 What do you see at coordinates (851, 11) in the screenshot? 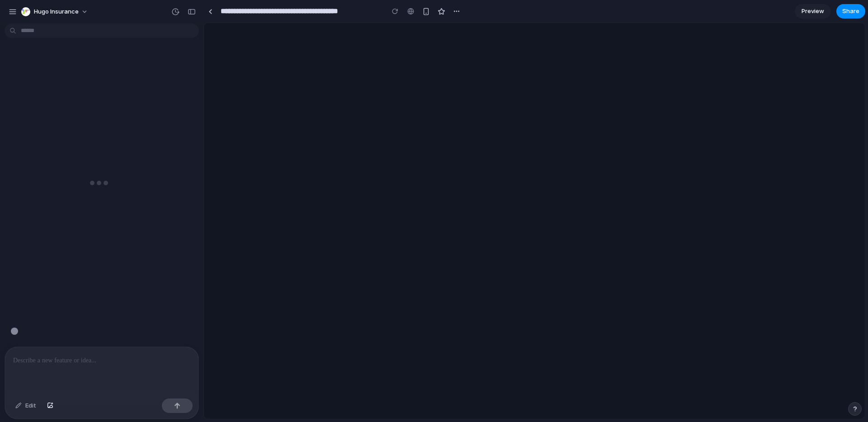
I see `button: Share` at bounding box center [851, 11].